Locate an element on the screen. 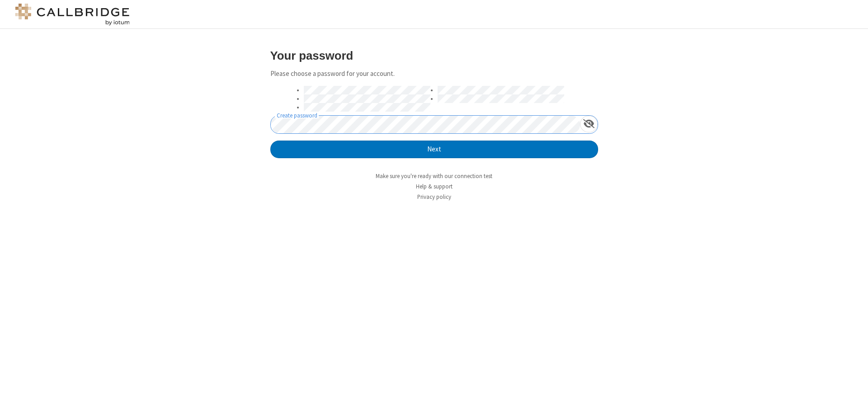  div: Show password is located at coordinates (589, 124).